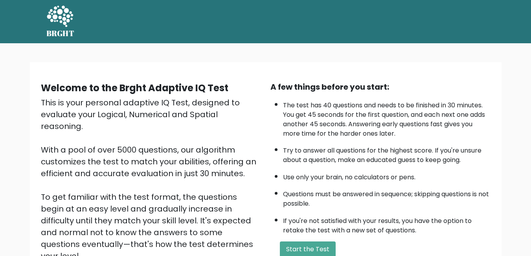 The height and width of the screenshot is (256, 531). I want to click on li: Questions must be answered in sequence; skipping questions is not possible., so click(386, 197).